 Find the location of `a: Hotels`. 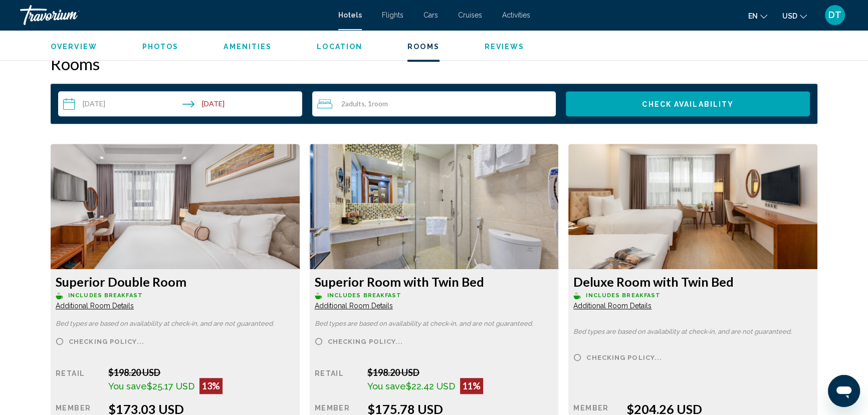

a: Hotels is located at coordinates (350, 15).